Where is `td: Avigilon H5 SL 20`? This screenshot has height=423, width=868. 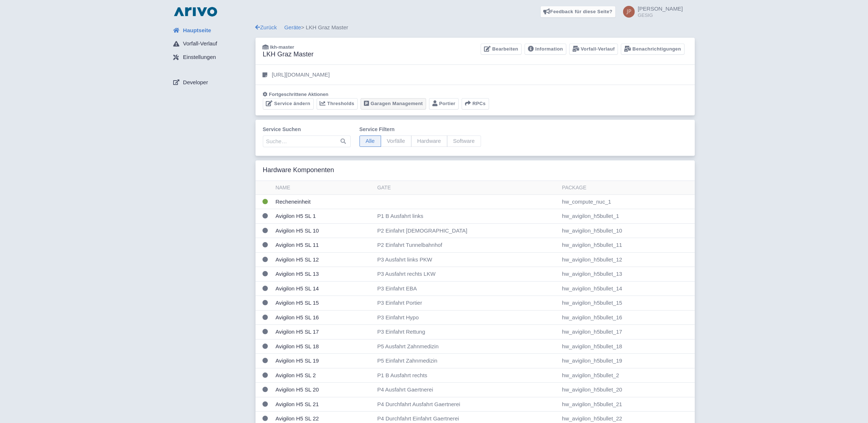
td: Avigilon H5 SL 20 is located at coordinates (323, 390).